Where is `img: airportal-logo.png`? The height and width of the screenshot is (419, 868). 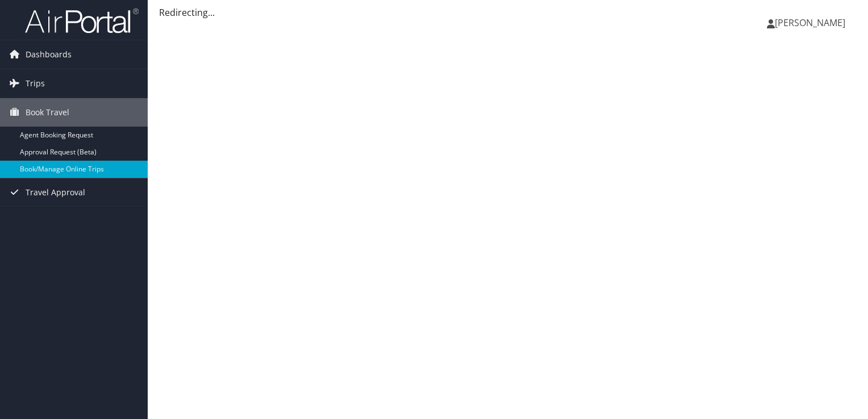
img: airportal-logo.png is located at coordinates (82, 20).